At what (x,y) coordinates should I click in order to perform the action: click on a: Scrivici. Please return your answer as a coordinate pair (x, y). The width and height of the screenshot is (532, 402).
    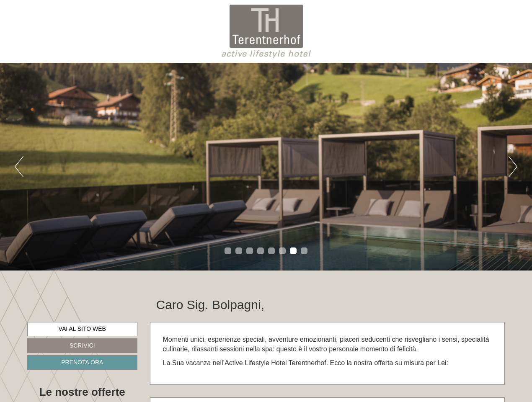
    Looking at the image, I should click on (82, 346).